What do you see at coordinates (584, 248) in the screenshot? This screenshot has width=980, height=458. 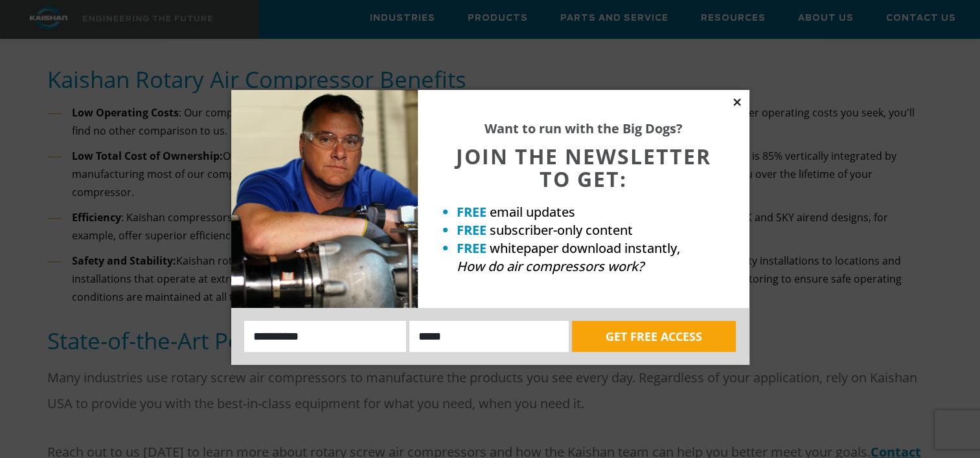 I see `span: whitepaper download instantly,` at bounding box center [584, 248].